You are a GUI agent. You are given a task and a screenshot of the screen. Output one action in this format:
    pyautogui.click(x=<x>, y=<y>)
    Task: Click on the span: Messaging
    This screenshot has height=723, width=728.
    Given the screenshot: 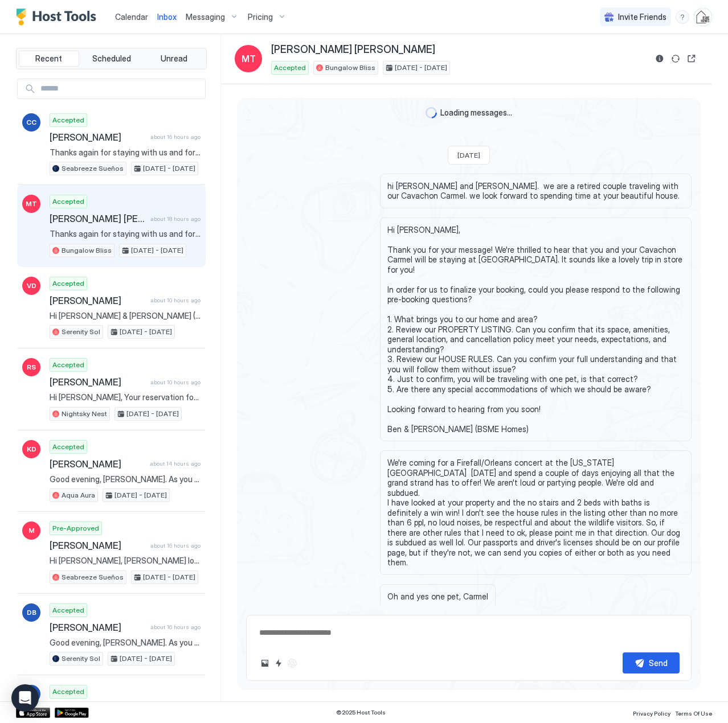 What is the action you would take?
    pyautogui.click(x=205, y=17)
    